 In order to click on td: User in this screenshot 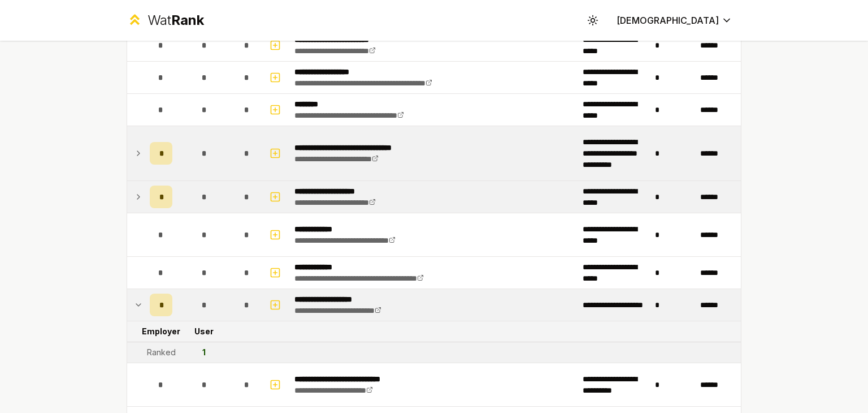, I will do `click(204, 331)`.